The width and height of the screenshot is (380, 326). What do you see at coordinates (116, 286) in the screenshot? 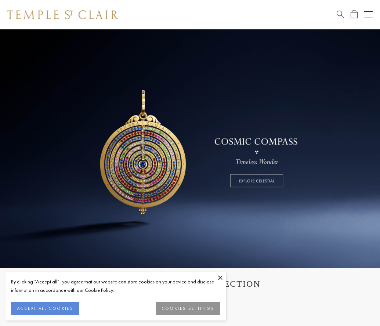
I see `div: By clicking “Accept all”, you agree that our website can store cookies on your device and disclos...` at bounding box center [116, 286].